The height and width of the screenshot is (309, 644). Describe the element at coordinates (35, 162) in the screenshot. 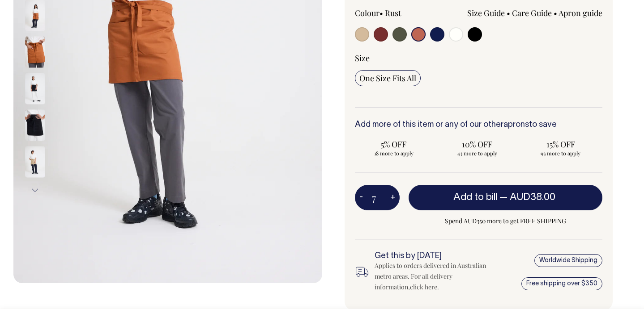

I see `img: khaki` at that location.